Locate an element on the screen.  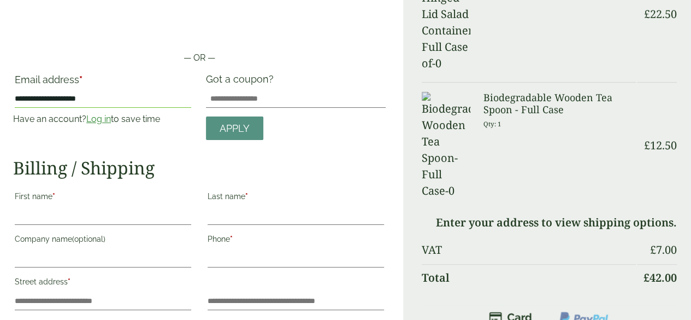
a: Apply is located at coordinates (234, 128).